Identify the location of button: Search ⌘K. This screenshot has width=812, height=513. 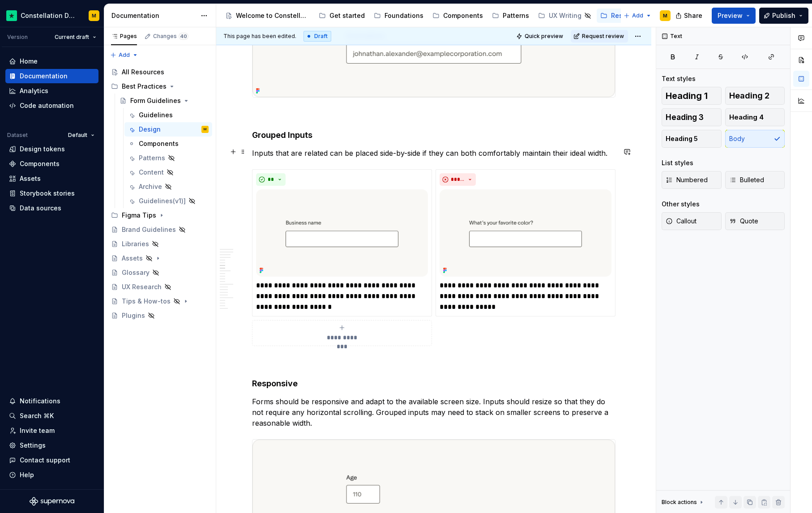
(52, 416).